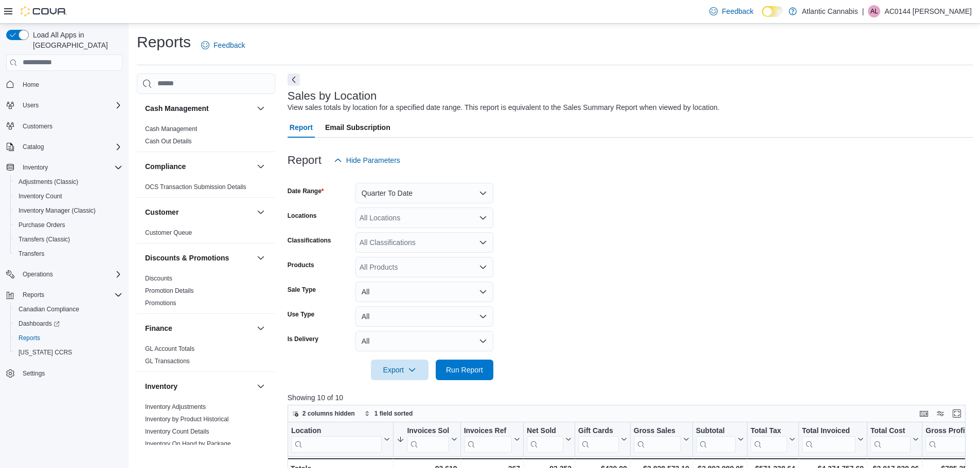 The width and height of the screenshot is (980, 468). What do you see at coordinates (737, 11) in the screenshot?
I see `span: Feedback` at bounding box center [737, 11].